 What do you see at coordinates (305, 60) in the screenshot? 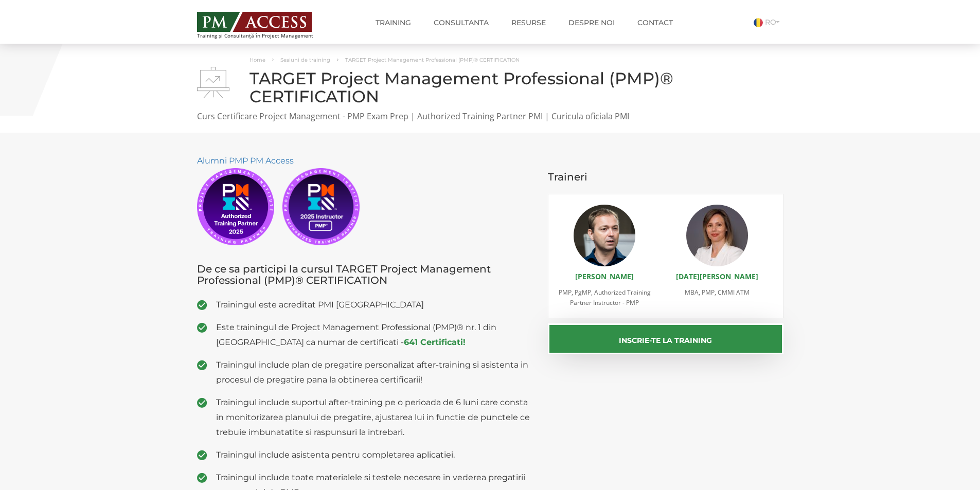
I see `a: Sesiuni de training` at bounding box center [305, 60].